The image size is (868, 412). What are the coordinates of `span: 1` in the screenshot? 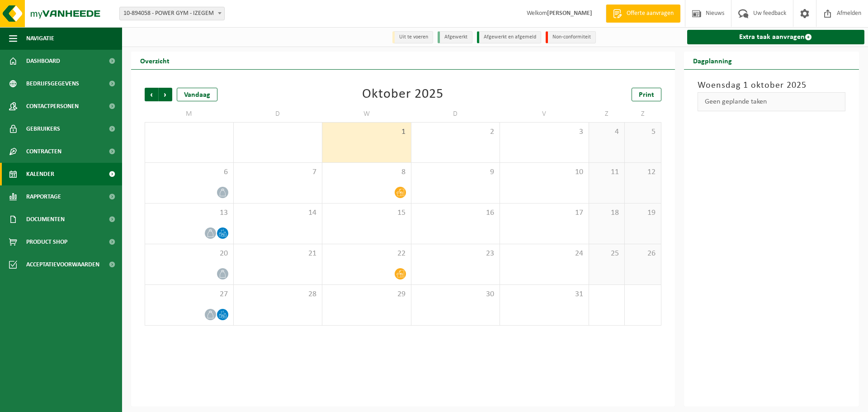 It's located at (367, 132).